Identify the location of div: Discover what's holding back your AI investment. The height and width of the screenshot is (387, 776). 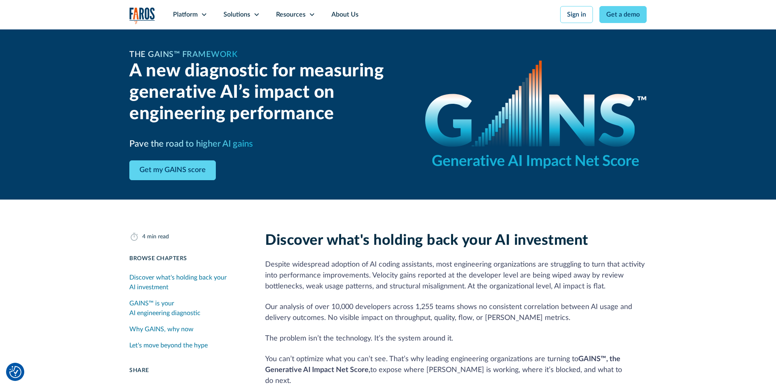
(187, 282).